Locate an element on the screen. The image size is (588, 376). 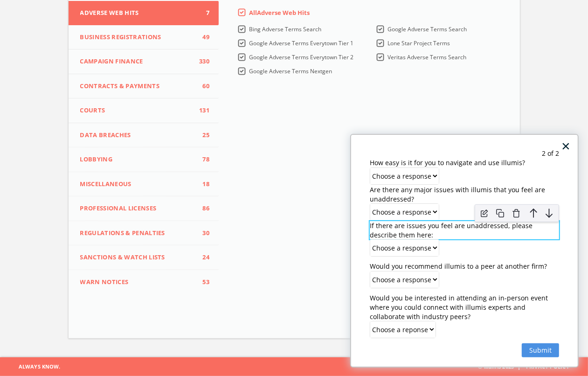
button: Submit is located at coordinates (540, 350).